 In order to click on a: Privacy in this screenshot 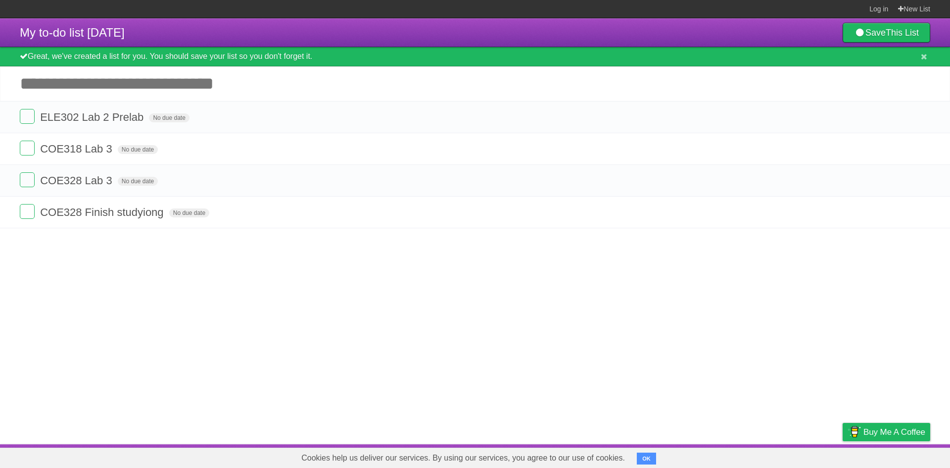, I will do `click(843, 456)`.